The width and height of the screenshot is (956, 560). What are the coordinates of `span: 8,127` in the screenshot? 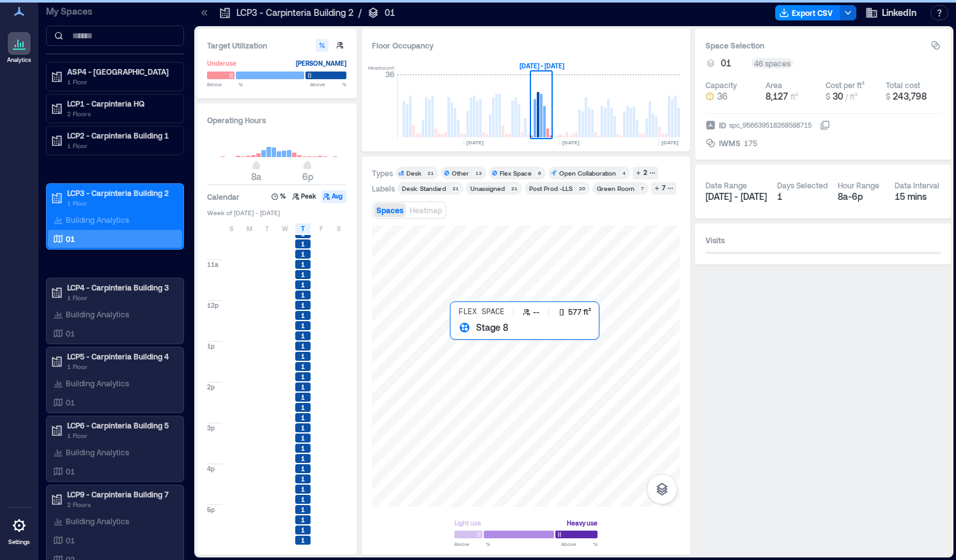 It's located at (776, 96).